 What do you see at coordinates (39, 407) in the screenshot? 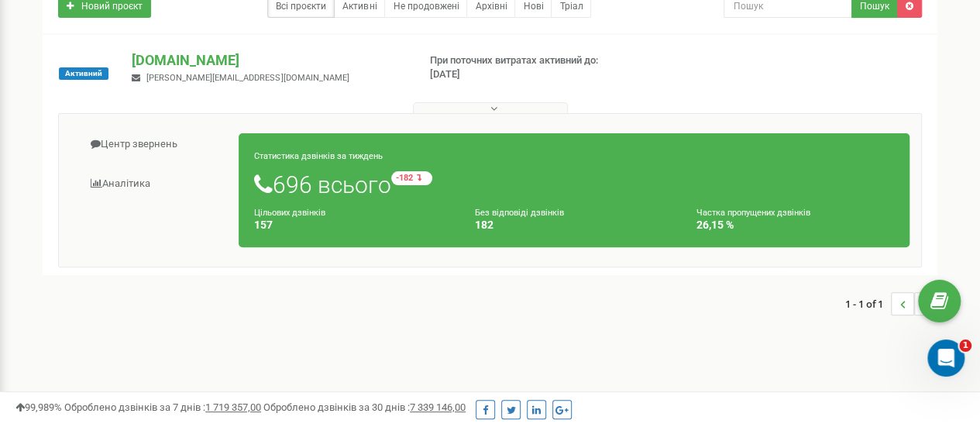
I see `span: 99,989%` at bounding box center [39, 407].